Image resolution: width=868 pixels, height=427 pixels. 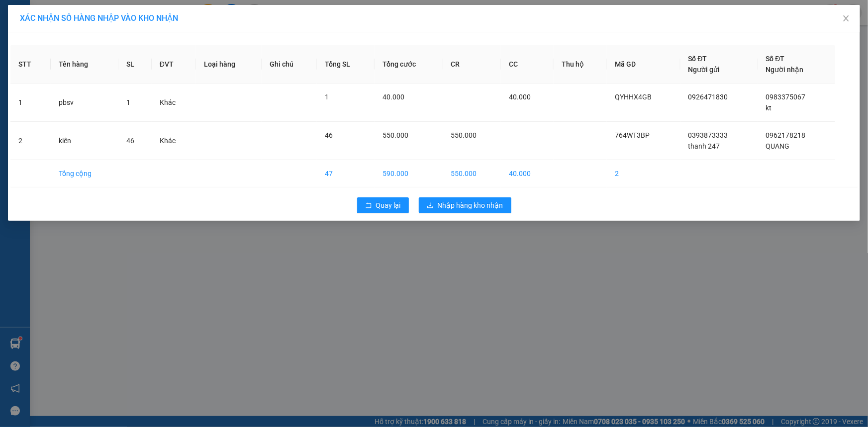 I want to click on span: 0393873333, so click(x=708, y=135).